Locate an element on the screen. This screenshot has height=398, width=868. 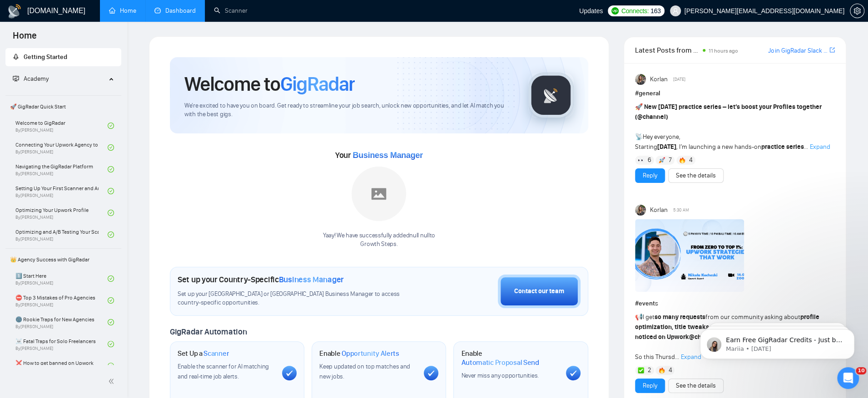
span: 7 is located at coordinates (670, 160).